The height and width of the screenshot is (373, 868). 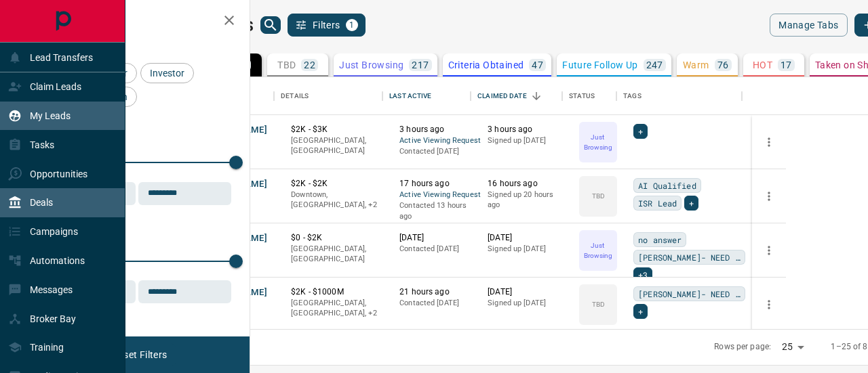 What do you see at coordinates (654, 65) in the screenshot?
I see `p: 247` at bounding box center [654, 65].